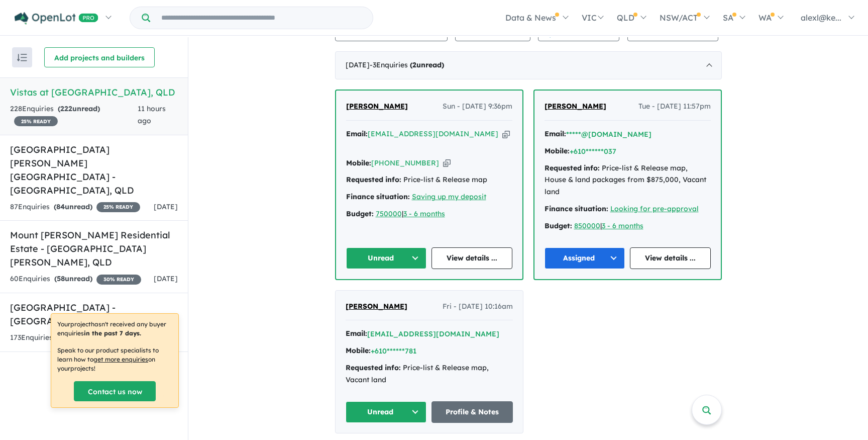 This screenshot has height=440, width=868. Describe the element at coordinates (627, 180) in the screenshot. I see `div: Price-list & Release map, House & land packages from $875,000, Vacant land` at that location.